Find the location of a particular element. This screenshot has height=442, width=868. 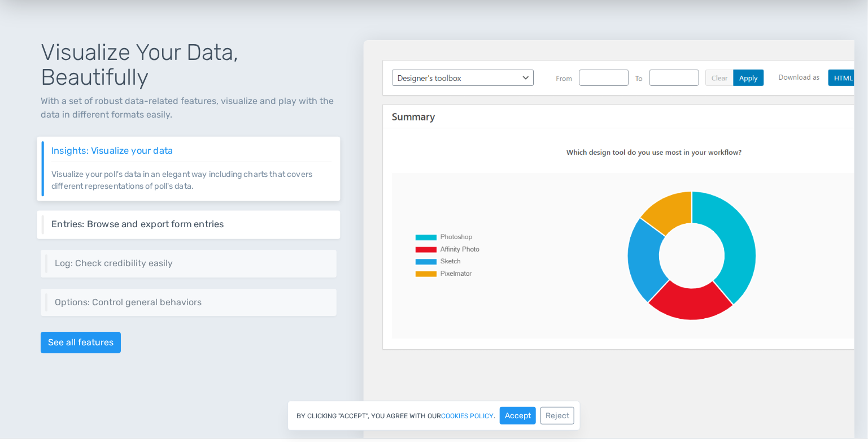

h1: Visualize Your Data, Beautifully is located at coordinates (188, 65).